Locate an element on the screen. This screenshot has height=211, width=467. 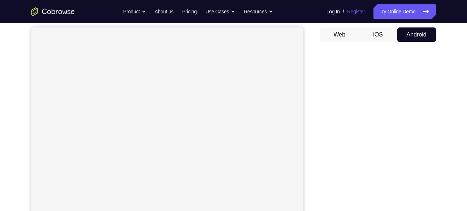
a: Go to the home page is located at coordinates (53, 12).